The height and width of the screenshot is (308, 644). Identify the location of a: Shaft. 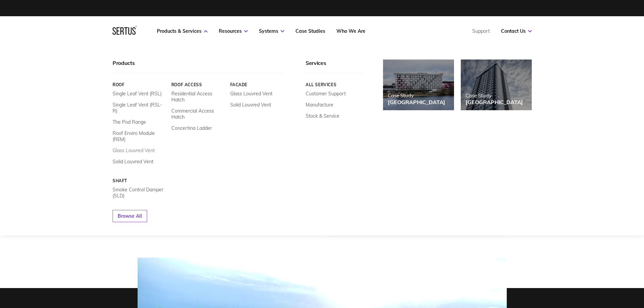
(139, 181).